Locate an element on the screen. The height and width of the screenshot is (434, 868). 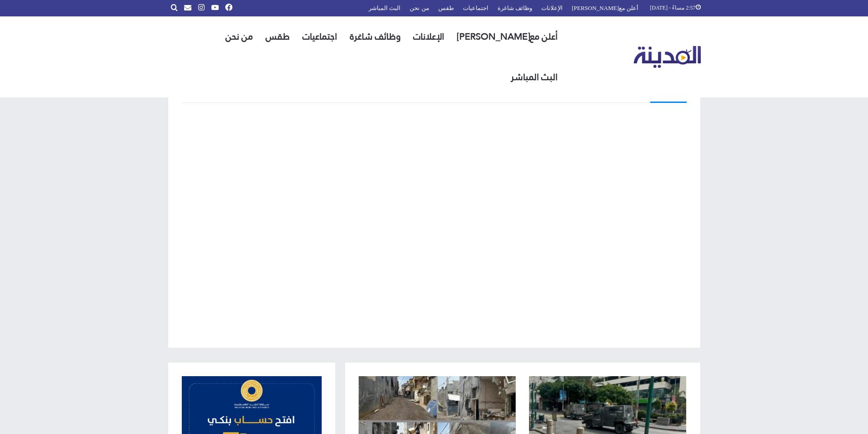
a: اجتماعيات is located at coordinates (320, 36).